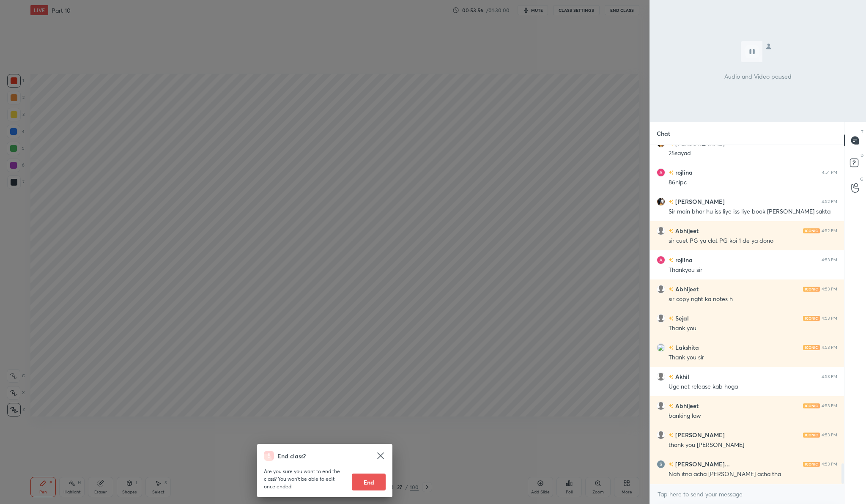 This screenshot has height=504, width=866. What do you see at coordinates (861, 179) in the screenshot?
I see `p: G` at bounding box center [861, 179].